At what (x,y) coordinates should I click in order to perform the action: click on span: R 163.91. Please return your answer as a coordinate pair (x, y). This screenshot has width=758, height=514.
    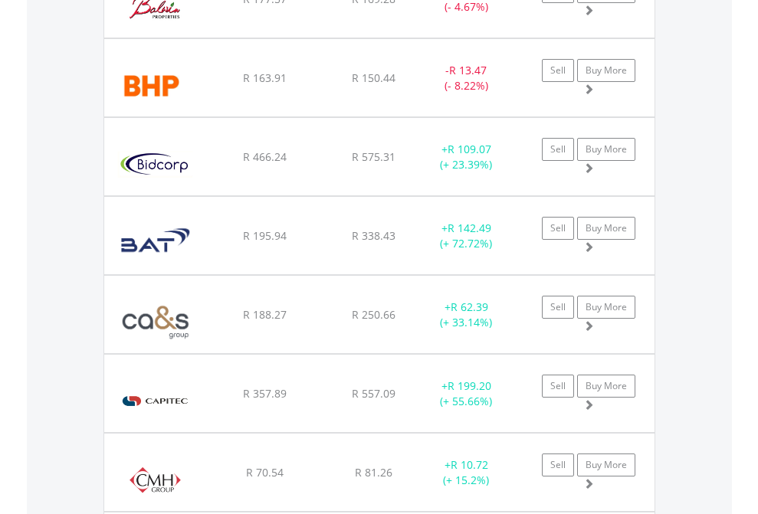
    Looking at the image, I should click on (264, 77).